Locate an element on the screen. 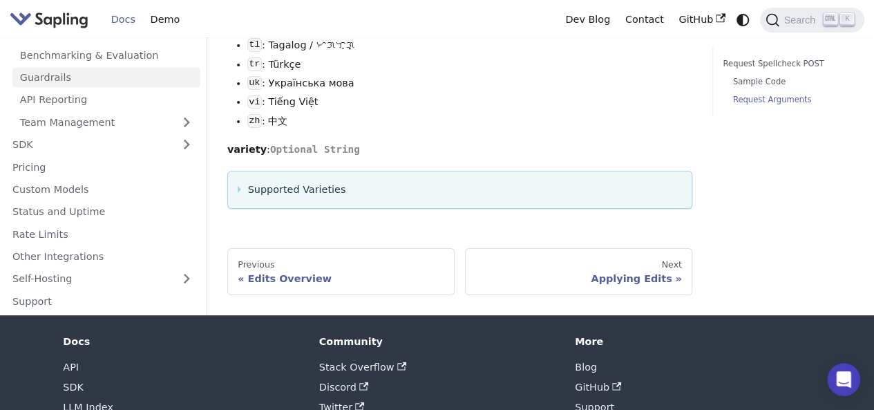  a: Request Spellcheck POST is located at coordinates (786, 64).